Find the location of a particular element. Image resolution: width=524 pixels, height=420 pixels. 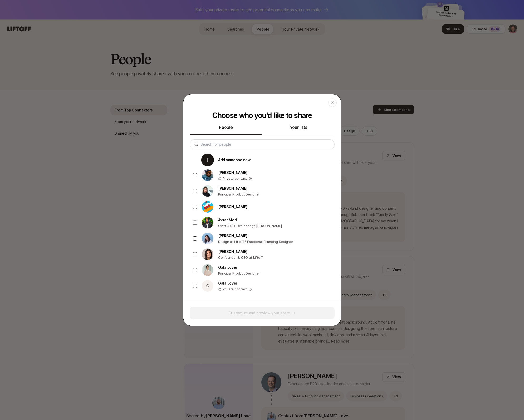

img: a0145cec_b9b5_49fa_9405_cde1becae4e2.jpg is located at coordinates (207, 222).